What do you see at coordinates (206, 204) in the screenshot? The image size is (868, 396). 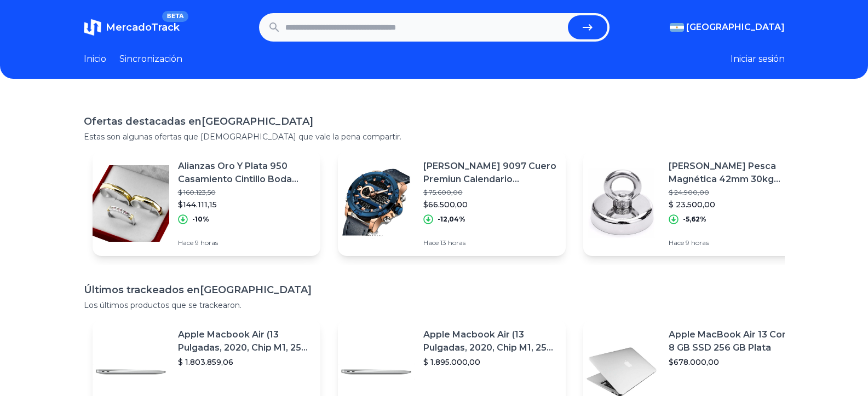 I see `a: Imagen destacadaAlianzas Oro Y Plata 950 Casamiento Cintillo Boda Combo 4$ 160.123,50$144.111,15-...` at bounding box center [206, 204].